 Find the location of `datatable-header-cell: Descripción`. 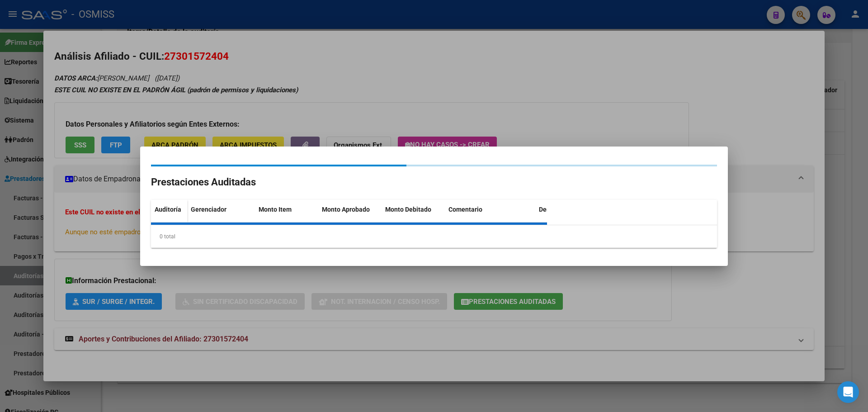

datatable-header-cell: Descripción is located at coordinates (581, 219).